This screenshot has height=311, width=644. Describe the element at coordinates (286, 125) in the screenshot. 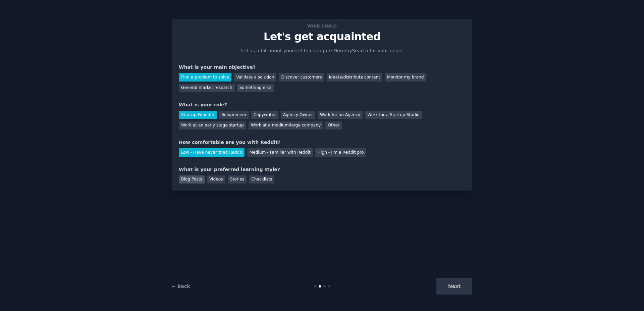

I see `div: Work at a medium/large company` at that location.